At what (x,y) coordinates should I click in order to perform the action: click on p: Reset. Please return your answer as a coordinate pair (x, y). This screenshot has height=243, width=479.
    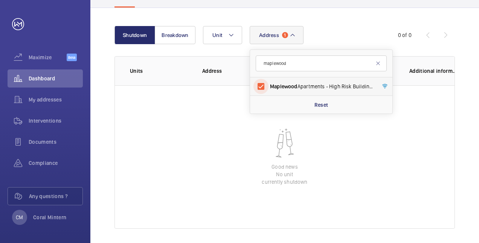
    Looking at the image, I should click on (321, 105).